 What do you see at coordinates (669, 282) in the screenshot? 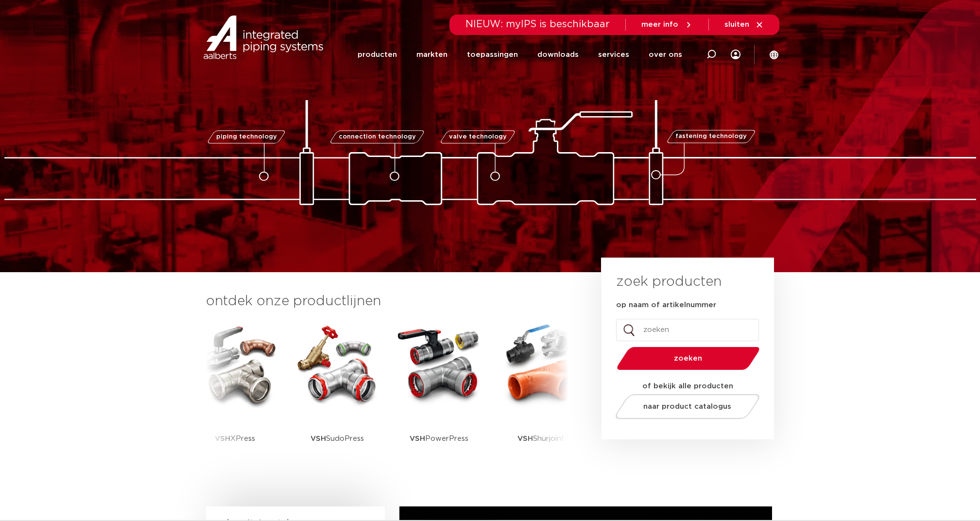
I see `h3: zoek producten` at bounding box center [669, 282].